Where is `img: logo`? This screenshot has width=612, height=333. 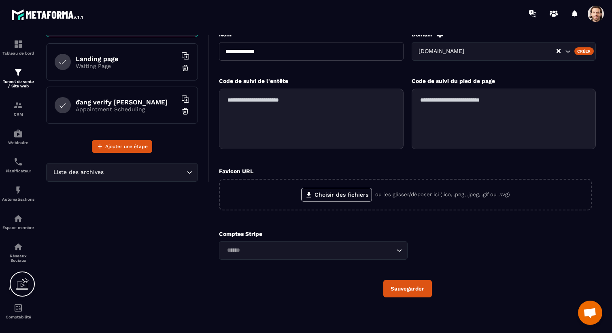 img: logo is located at coordinates (48, 15).